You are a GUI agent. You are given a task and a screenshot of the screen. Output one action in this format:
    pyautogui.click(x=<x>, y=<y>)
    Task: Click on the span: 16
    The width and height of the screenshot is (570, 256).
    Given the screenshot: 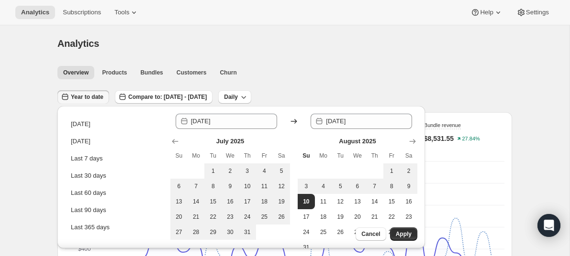 What is the action you would take?
    pyautogui.click(x=409, y=202)
    